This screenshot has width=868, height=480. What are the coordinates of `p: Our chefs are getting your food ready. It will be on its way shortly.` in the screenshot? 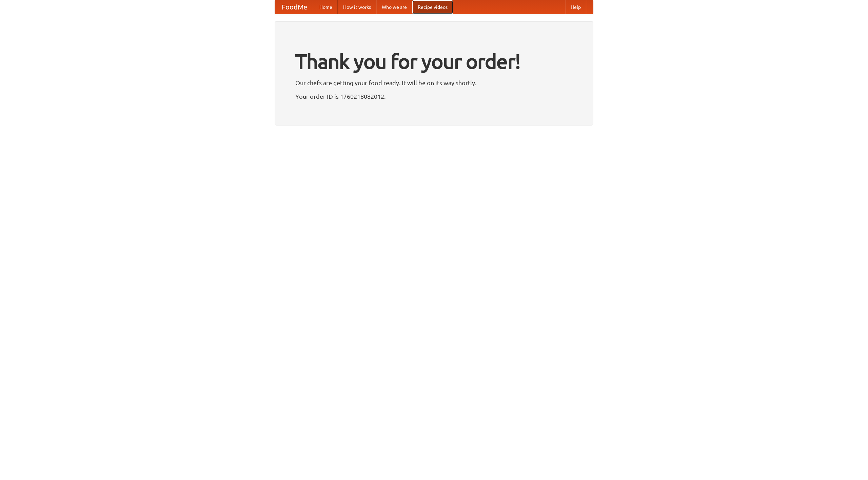 It's located at (434, 83).